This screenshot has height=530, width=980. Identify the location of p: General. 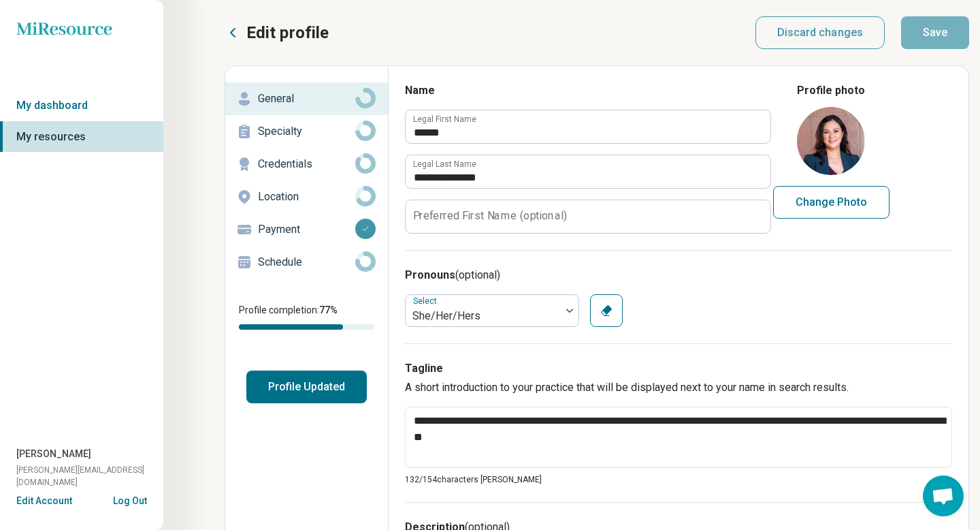
(306, 99).